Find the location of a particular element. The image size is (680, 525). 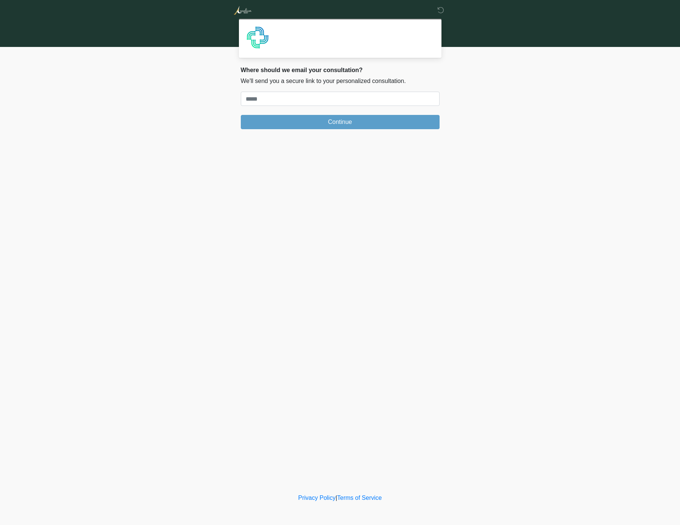

p: We'll send you a secure link to your personalized consultation. is located at coordinates (340, 81).